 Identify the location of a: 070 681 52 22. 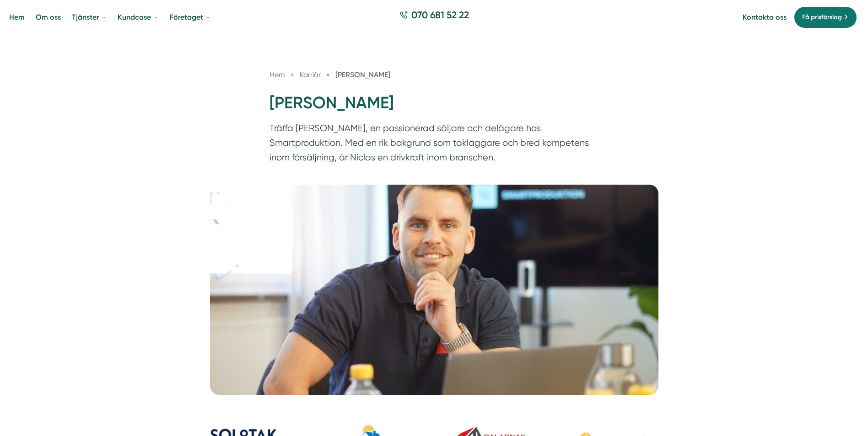
(435, 17).